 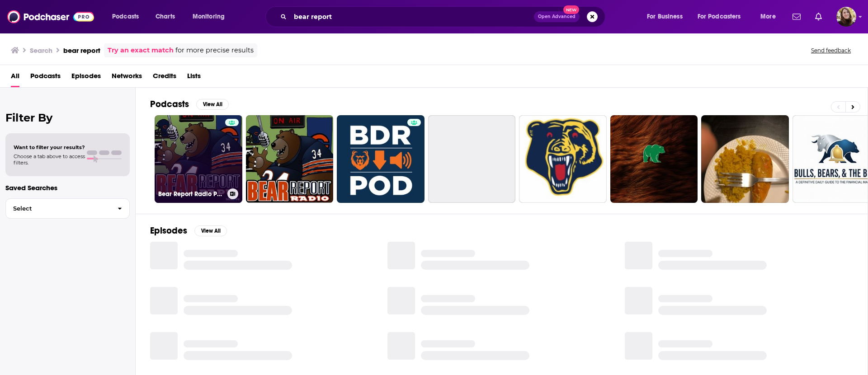 I want to click on a: Podchaser - Follow, Share and Rate Podcasts, so click(x=51, y=16).